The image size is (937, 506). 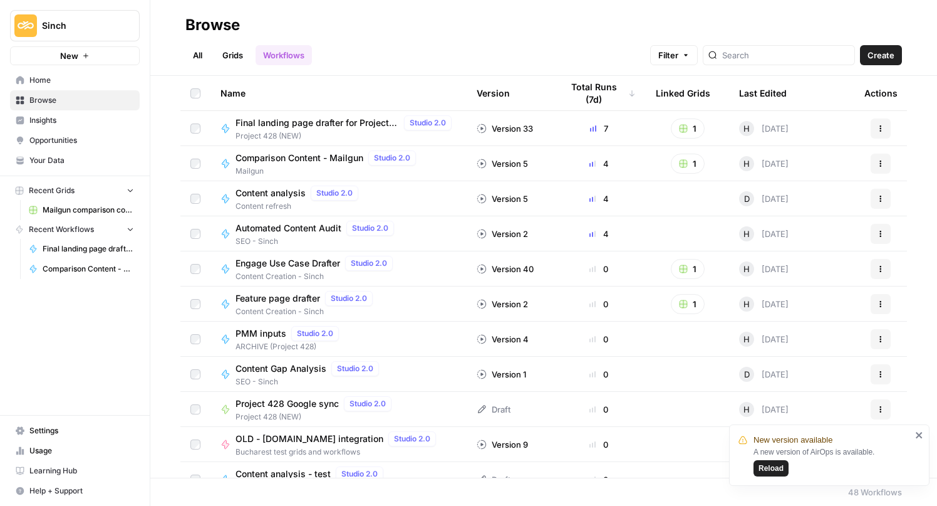 I want to click on a: Project 428 Google syncStudio 2.0Project 428 (NEW), so click(x=338, y=409).